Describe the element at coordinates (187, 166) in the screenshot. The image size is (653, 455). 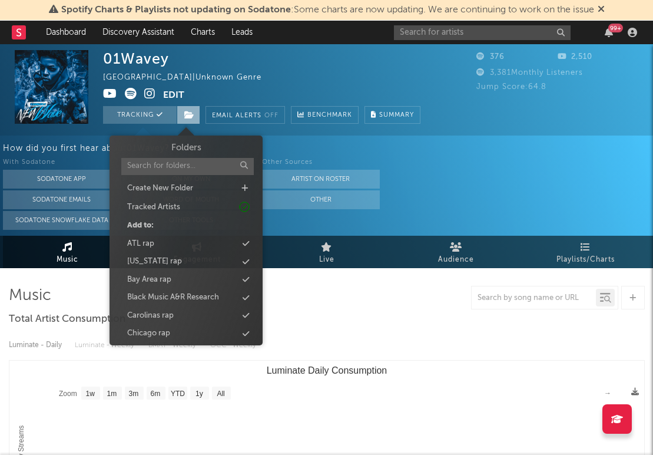
I see `input: Search for folders...` at that location.